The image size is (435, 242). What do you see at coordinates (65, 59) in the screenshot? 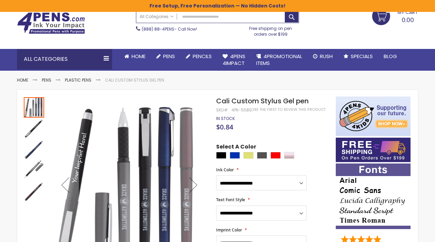
I see `div: All Categories` at bounding box center [65, 59].